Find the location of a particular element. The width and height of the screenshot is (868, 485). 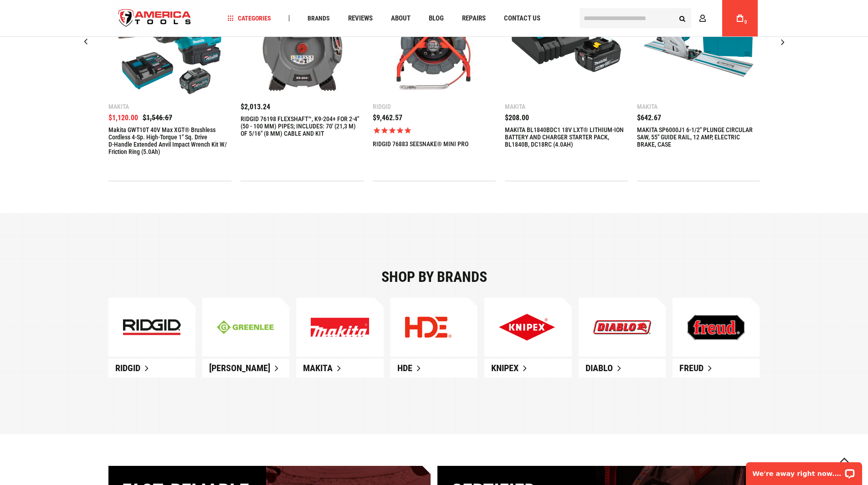

a: MAKITA BL1840BDC1 18V LXT® LITHIUM-ION BATTERY AND CHARGER STARTER PACK, BL1840B, DC18RC (4.0AH) is located at coordinates (566, 137).